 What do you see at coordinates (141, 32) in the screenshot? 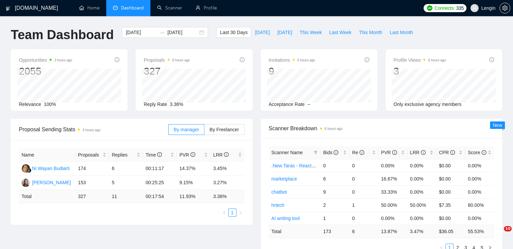
I see `input: Start date` at bounding box center [141, 32].